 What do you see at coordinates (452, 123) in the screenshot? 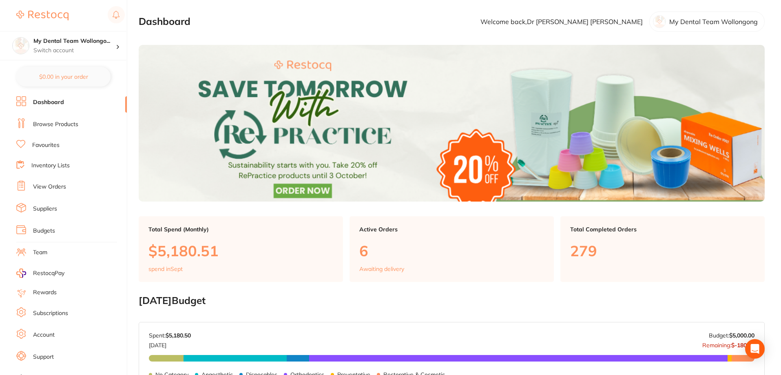
I see `img: Dashboard` at bounding box center [452, 123].